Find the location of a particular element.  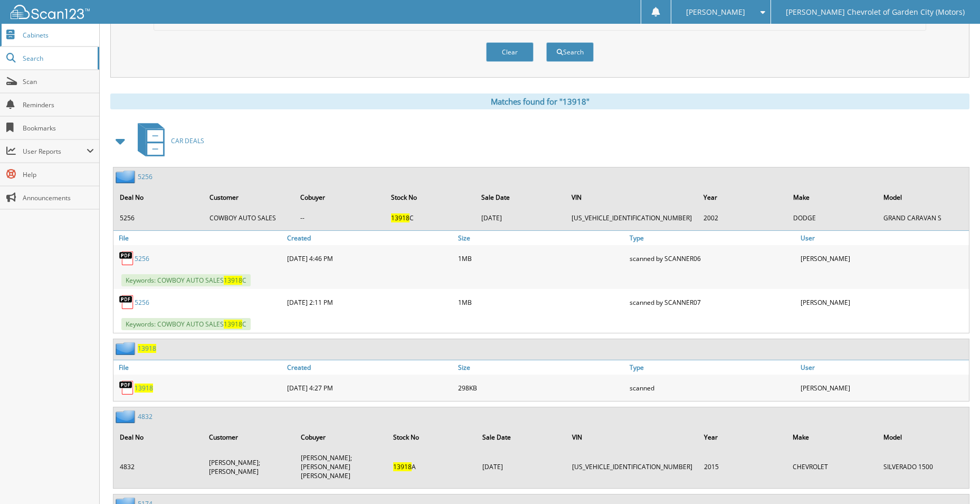

span: CAR DEALS is located at coordinates (188, 141).